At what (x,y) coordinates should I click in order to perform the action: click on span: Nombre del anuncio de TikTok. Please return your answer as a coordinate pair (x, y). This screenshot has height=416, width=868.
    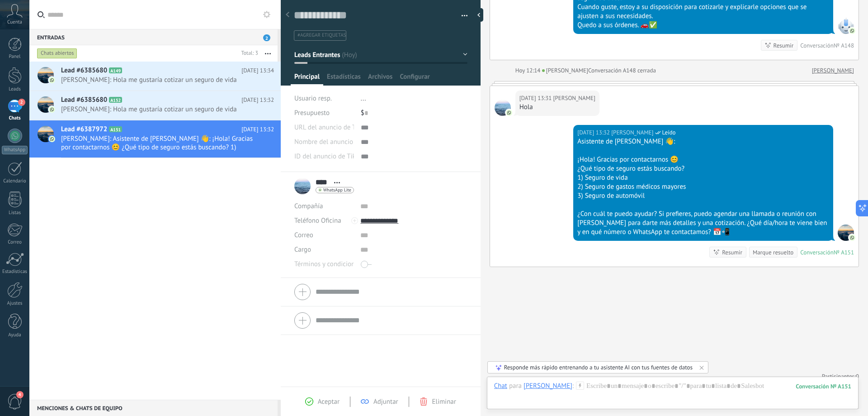
    Looking at the image, I should click on (338, 142).